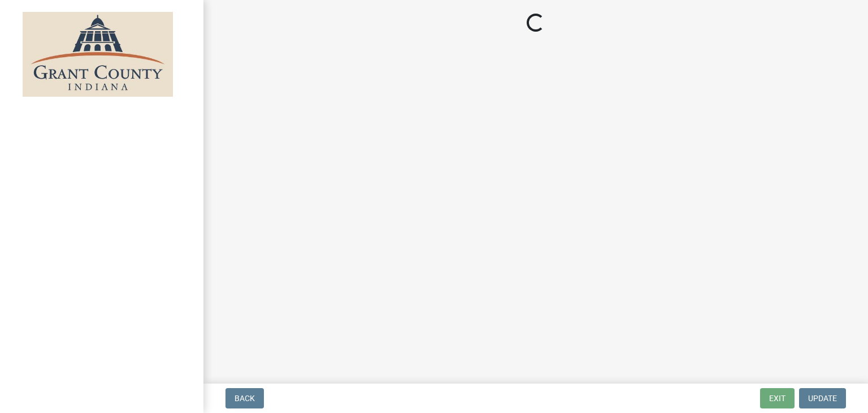 This screenshot has width=868, height=413. I want to click on span: Back, so click(245, 398).